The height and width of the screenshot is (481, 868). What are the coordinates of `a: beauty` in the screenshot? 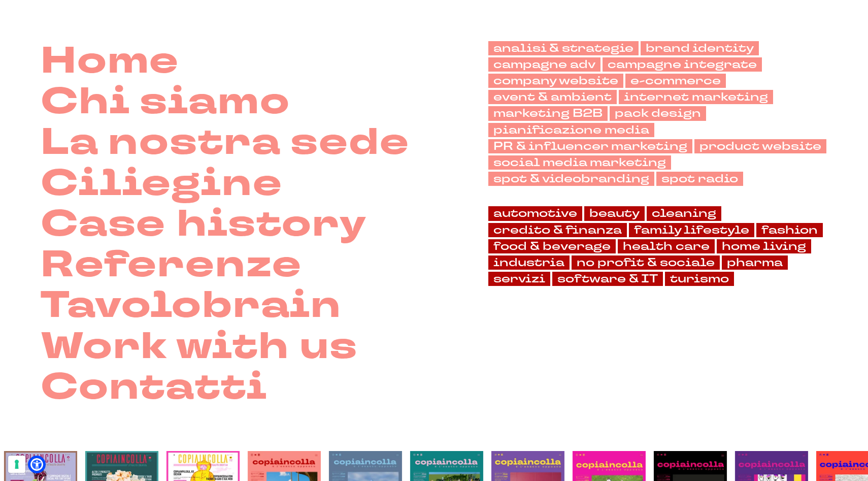 It's located at (614, 213).